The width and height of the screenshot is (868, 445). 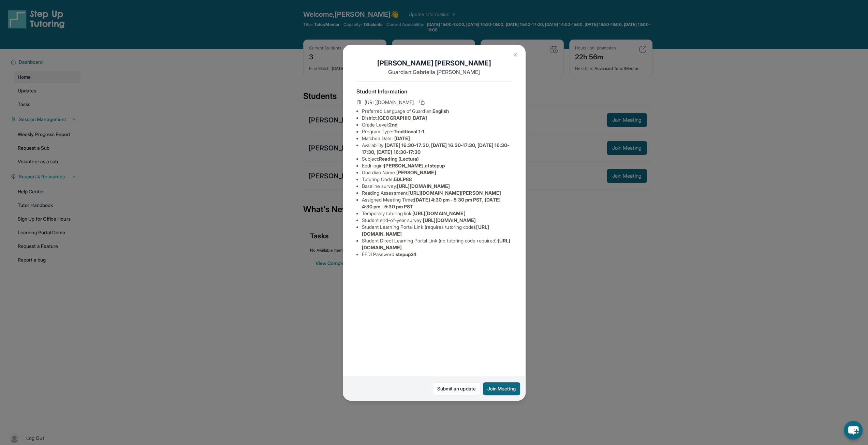 What do you see at coordinates (853, 430) in the screenshot?
I see `button: chat-button` at bounding box center [853, 430].